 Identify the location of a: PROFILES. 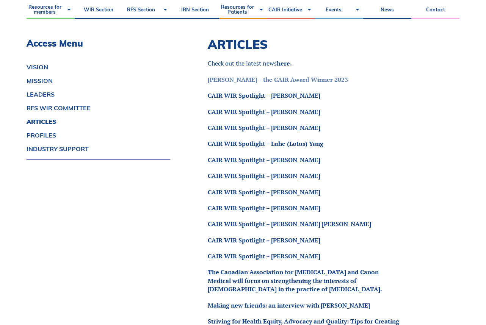
(98, 135).